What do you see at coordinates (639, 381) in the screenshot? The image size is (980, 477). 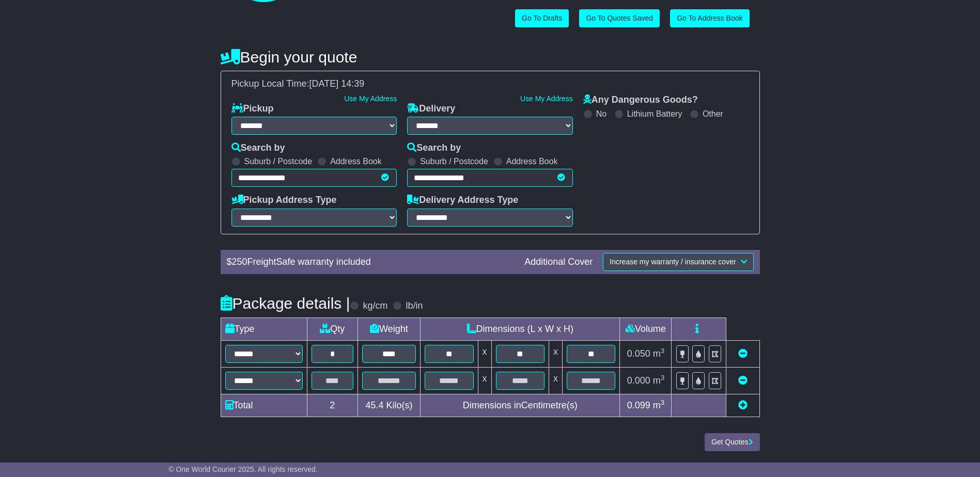 I see `span: 0.000` at bounding box center [639, 381].